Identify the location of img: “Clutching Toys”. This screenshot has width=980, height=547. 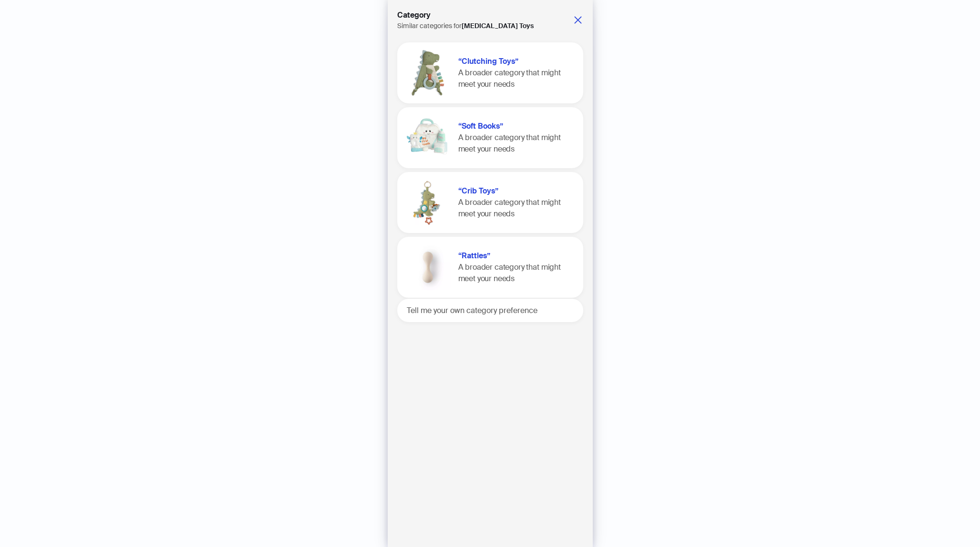
(428, 73).